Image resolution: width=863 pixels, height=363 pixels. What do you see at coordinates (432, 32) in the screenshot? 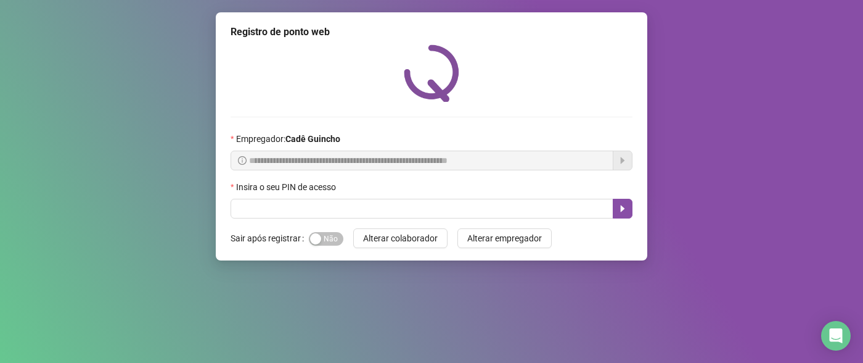
I see `div: Registro de ponto web` at bounding box center [432, 32].